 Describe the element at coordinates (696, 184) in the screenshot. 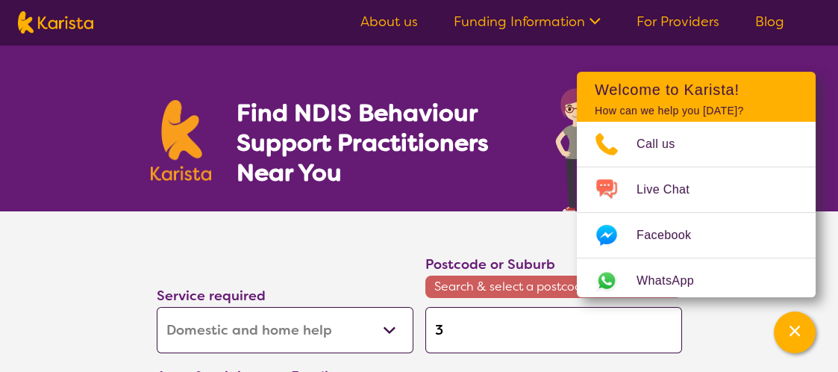

I see `div: Channel Menu` at that location.